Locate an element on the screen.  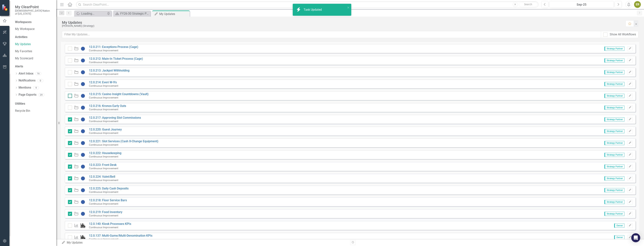
a: FY26-30 Strategic Plan is located at coordinates (132, 14).